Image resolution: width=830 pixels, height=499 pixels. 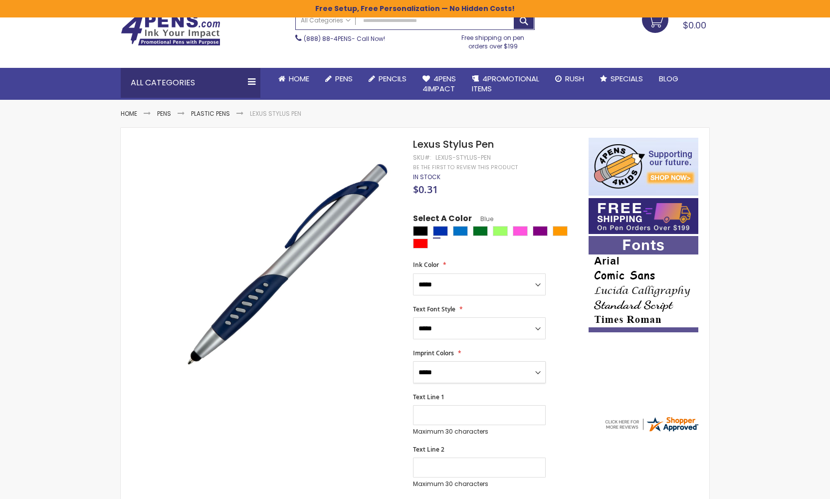 I want to click on img: 4pens.com widget logo, so click(x=652, y=424).